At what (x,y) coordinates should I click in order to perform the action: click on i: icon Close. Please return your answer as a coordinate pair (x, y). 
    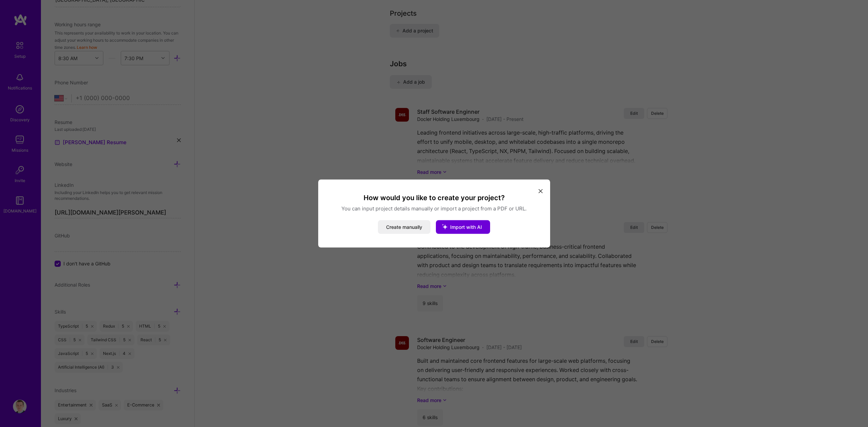
    Looking at the image, I should click on (541, 191).